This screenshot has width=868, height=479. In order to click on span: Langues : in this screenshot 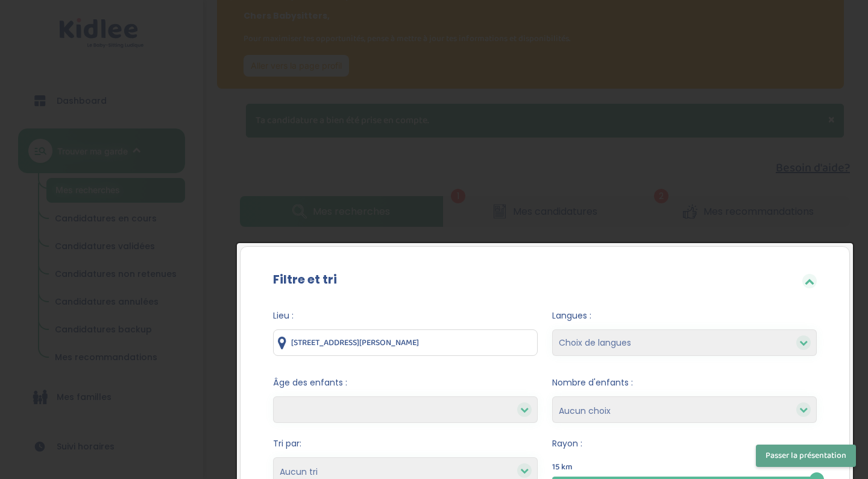, I will do `click(684, 316)`.